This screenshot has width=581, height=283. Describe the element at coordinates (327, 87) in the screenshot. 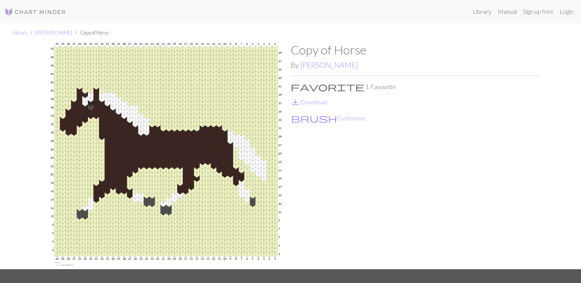

I see `i: Favourite` at that location.